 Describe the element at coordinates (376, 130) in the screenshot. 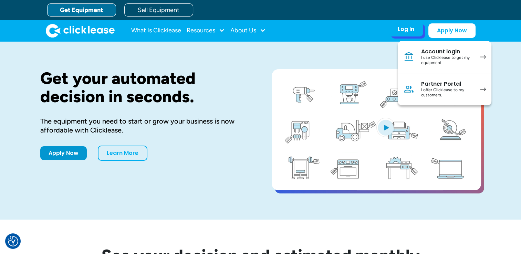

I see `a: open lightbox` at that location.